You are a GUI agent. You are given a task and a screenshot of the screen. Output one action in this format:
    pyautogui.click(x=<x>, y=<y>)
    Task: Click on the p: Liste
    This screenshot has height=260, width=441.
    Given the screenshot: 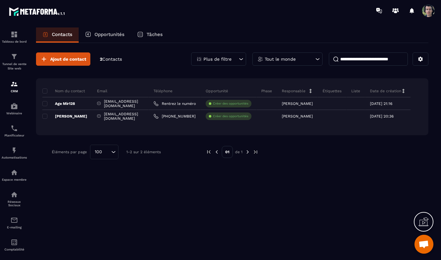 What is the action you would take?
    pyautogui.click(x=356, y=91)
    